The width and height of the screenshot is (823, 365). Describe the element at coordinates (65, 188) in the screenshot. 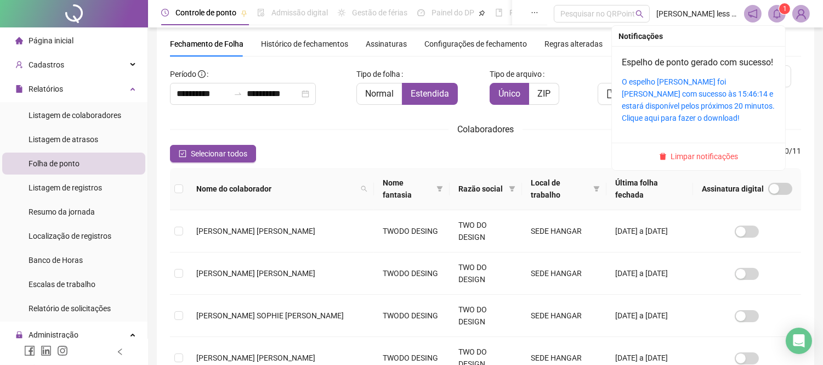

I see `span: Listagem de registros` at that location.